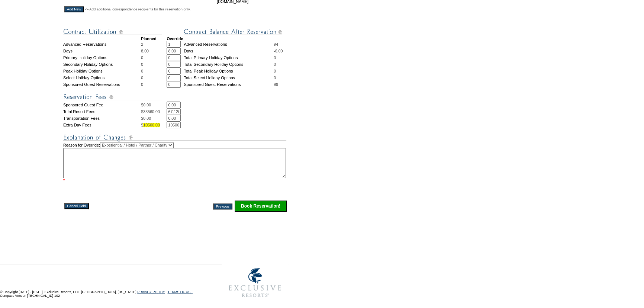 This screenshot has width=644, height=308. What do you see at coordinates (175, 162) in the screenshot?
I see `td: Reason for Override:` at bounding box center [175, 162].